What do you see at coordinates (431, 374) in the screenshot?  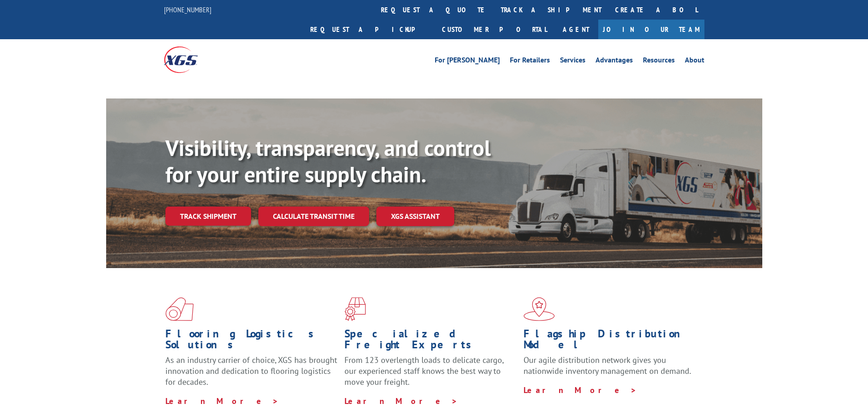 I see `p: From 123 overlength loads to delicate cargo, our experienced staff knows the best way to move you...` at bounding box center [431, 374].